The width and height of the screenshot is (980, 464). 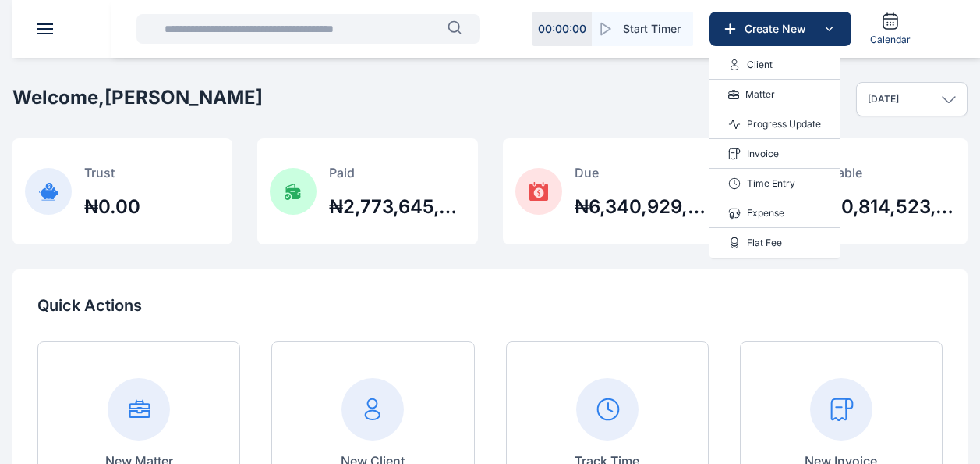 I want to click on p: Due, so click(x=642, y=172).